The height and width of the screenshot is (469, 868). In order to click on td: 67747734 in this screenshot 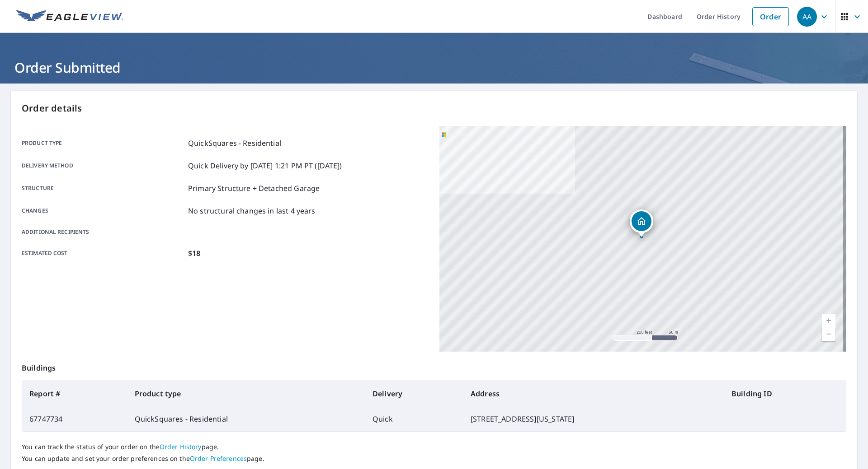, I will do `click(75, 419)`.